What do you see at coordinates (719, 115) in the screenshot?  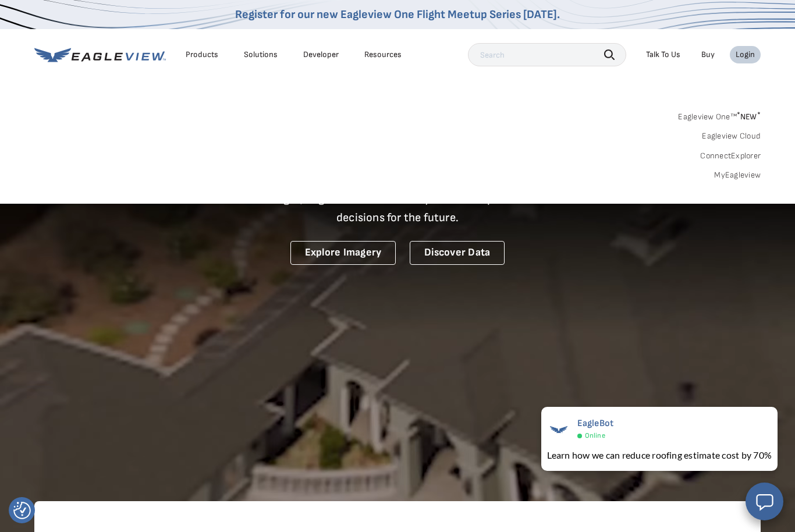 I see `a: Eagleview One™*NEW*` at bounding box center [719, 115].